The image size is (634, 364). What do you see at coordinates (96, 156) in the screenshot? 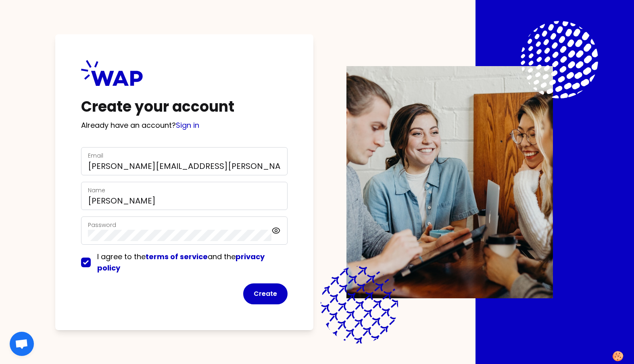
I see `label: Email` at bounding box center [96, 156].